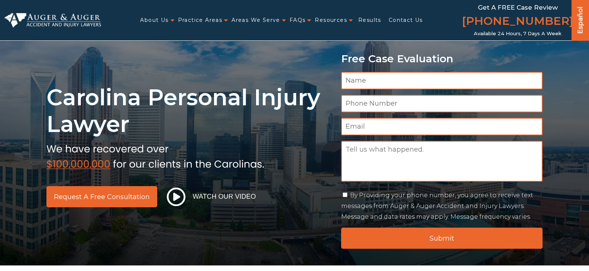 This screenshot has width=589, height=271. I want to click on a: FAQs, so click(297, 20).